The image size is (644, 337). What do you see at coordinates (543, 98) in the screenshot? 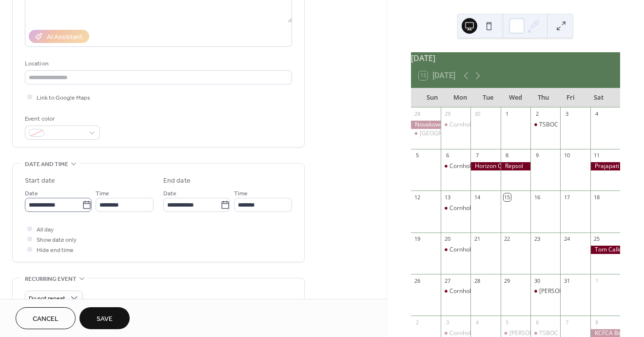
I see `div: Thu` at bounding box center [543, 98].